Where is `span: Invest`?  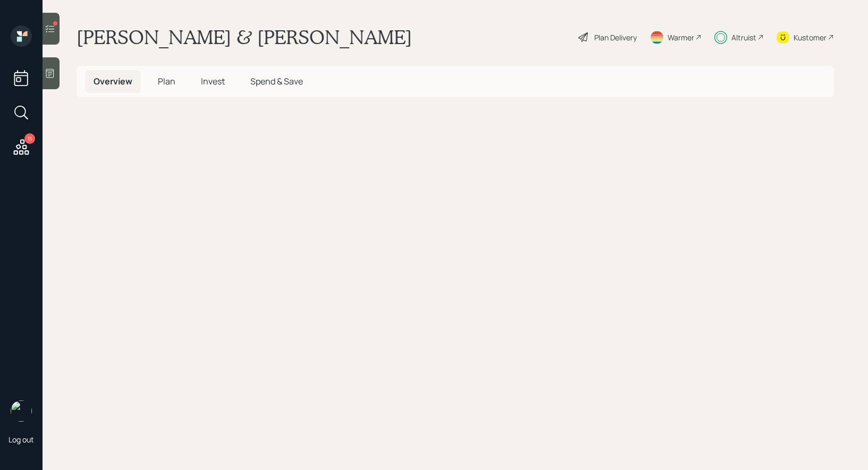
span: Invest is located at coordinates (213, 81).